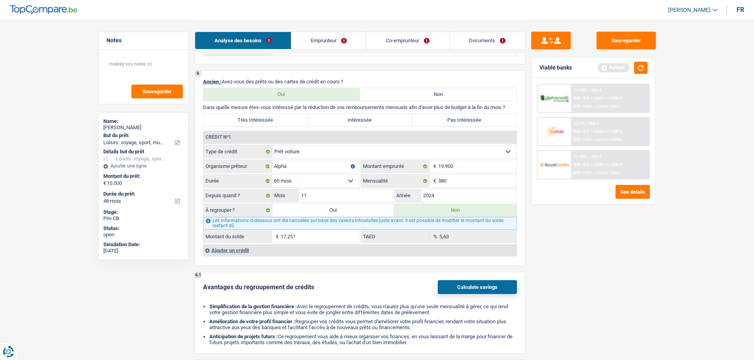  What do you see at coordinates (142, 176) in the screenshot?
I see `label: Montant du prêt:` at bounding box center [142, 176].